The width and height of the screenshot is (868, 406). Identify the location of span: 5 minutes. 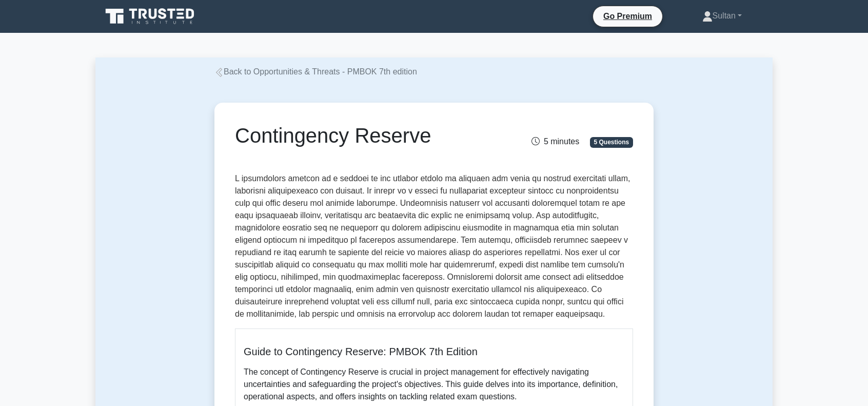
(555, 141).